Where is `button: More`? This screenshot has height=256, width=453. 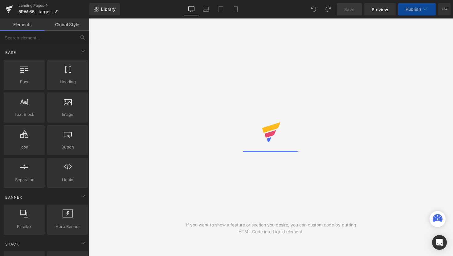 button: More is located at coordinates (445, 9).